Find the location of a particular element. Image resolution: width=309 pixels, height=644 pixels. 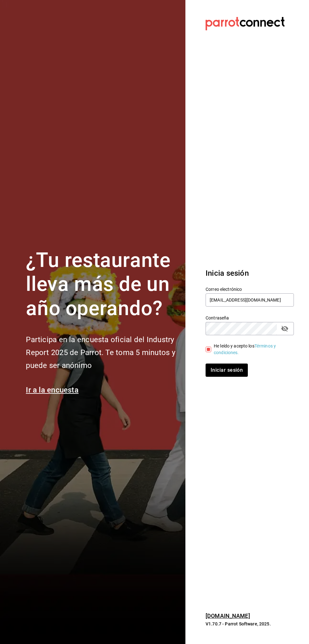

div: He leído y acepto los is located at coordinates (251, 349).